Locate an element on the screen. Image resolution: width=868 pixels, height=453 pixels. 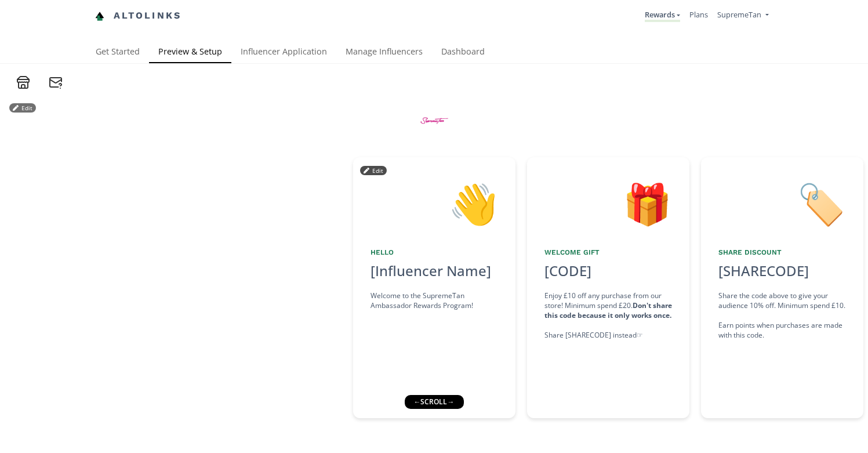
a: Influencer Application is located at coordinates (283, 53).